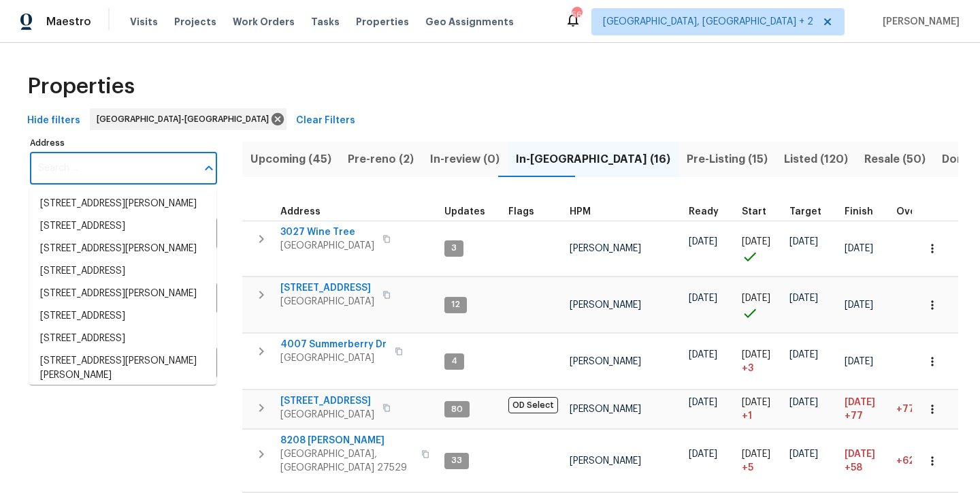 This screenshot has height=493, width=980. What do you see at coordinates (760, 211) in the screenshot?
I see `div: Actual renovation start date` at bounding box center [760, 211].